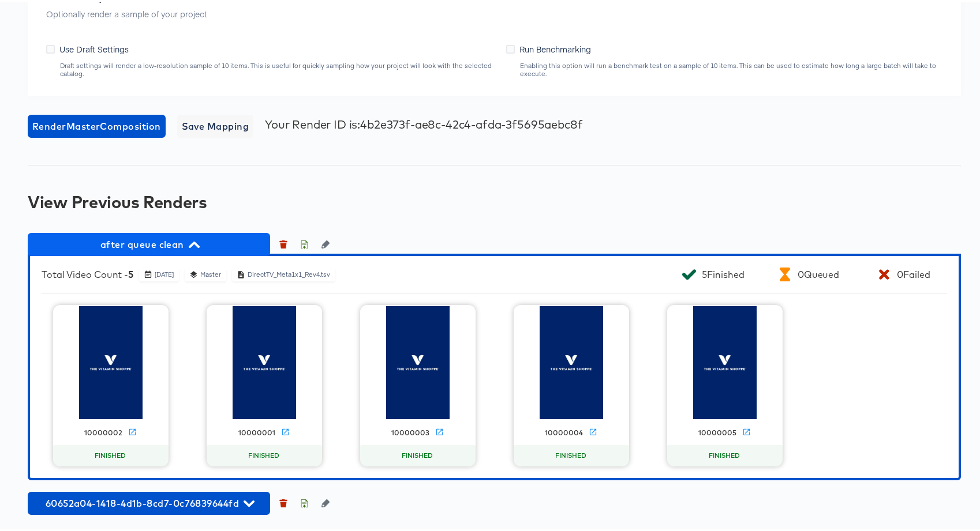  Describe the element at coordinates (410, 431) in the screenshot. I see `div: 10000003` at that location.